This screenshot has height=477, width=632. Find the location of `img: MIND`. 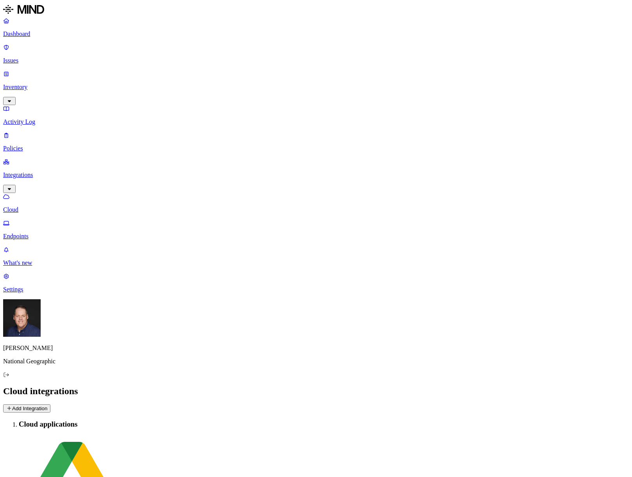

img: MIND is located at coordinates (23, 9).